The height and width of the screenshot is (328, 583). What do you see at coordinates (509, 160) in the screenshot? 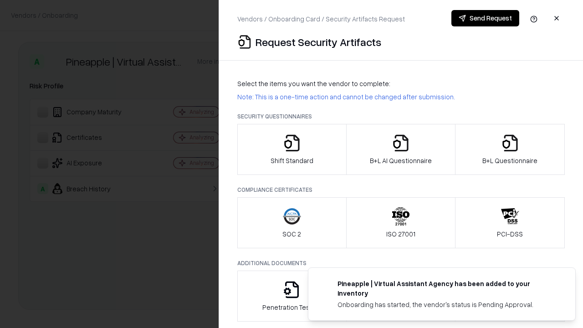
I see `p: B+L Questionnaire` at bounding box center [509, 160].